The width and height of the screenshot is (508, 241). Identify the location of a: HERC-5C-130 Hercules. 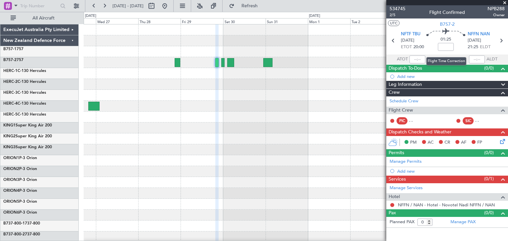
(24, 115).